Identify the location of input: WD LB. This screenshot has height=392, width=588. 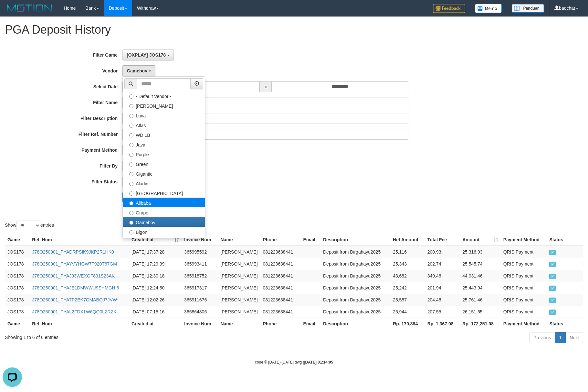
(132, 135).